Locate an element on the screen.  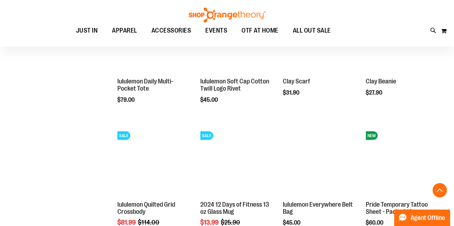
a: lululemon Quilted Grid CrossbodySALE is located at coordinates (153, 164).